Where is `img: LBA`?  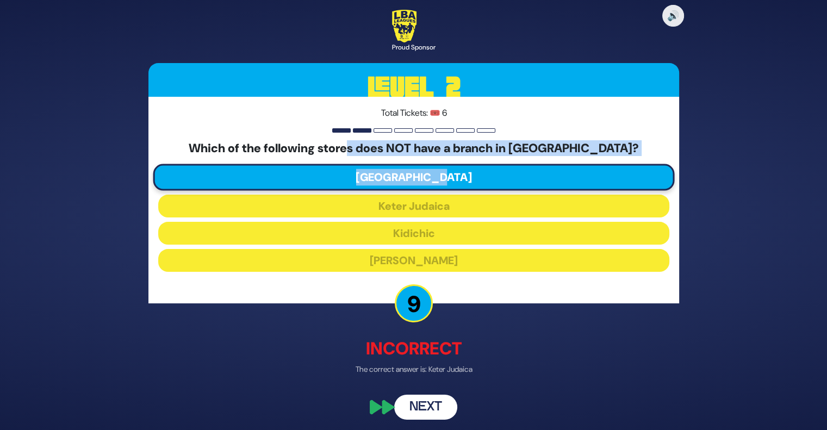
img: LBA is located at coordinates (404, 26).